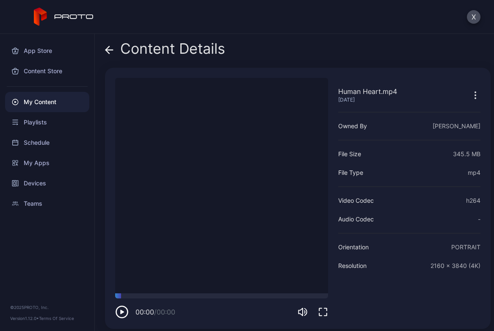 This screenshot has width=494, height=331. I want to click on div: Playlists, so click(47, 122).